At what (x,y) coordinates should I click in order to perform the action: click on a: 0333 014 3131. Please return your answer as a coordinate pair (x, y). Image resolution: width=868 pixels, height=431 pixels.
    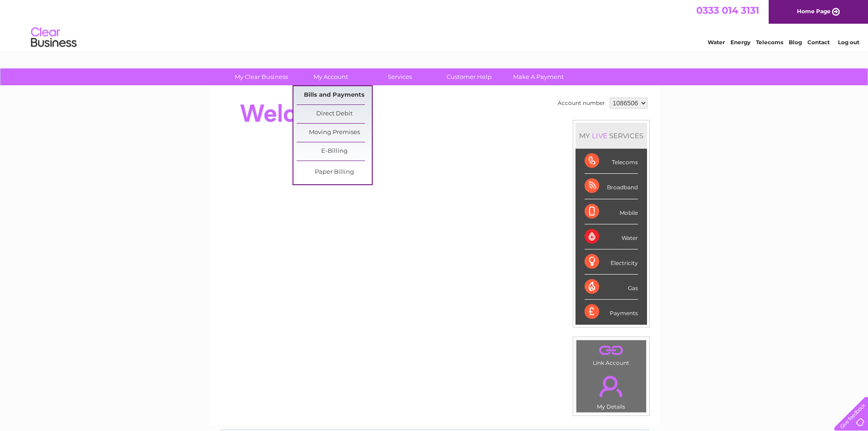
    Looking at the image, I should click on (728, 10).